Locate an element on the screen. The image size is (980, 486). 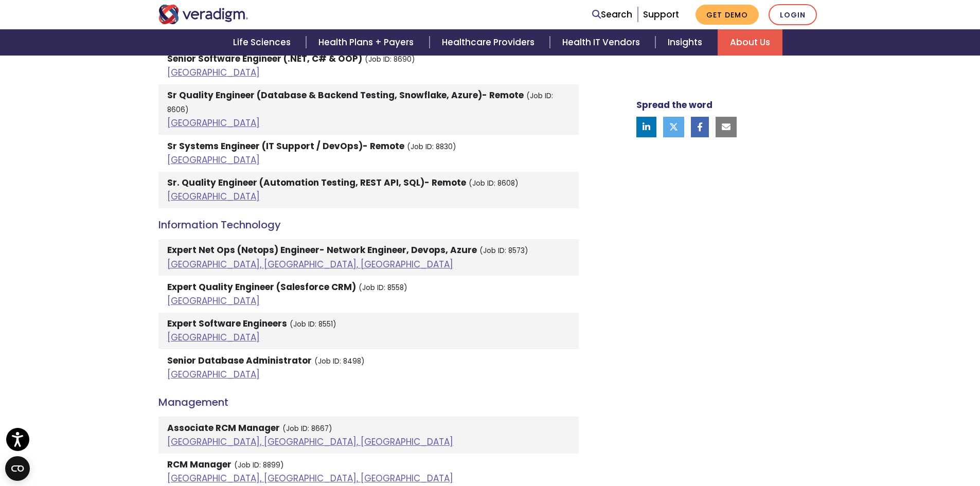
a: Get Demo is located at coordinates (727, 14).